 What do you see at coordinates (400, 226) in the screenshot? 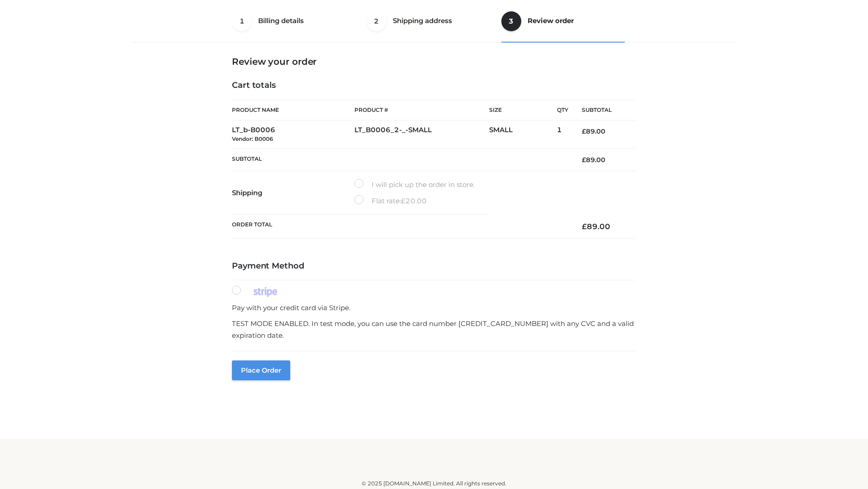
I see `th: Order Total` at bounding box center [400, 226].